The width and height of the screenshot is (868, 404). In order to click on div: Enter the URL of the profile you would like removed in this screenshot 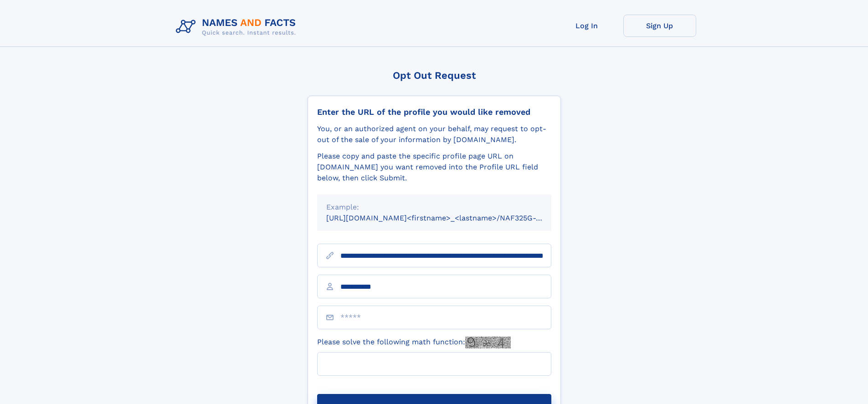, I will do `click(434, 112)`.